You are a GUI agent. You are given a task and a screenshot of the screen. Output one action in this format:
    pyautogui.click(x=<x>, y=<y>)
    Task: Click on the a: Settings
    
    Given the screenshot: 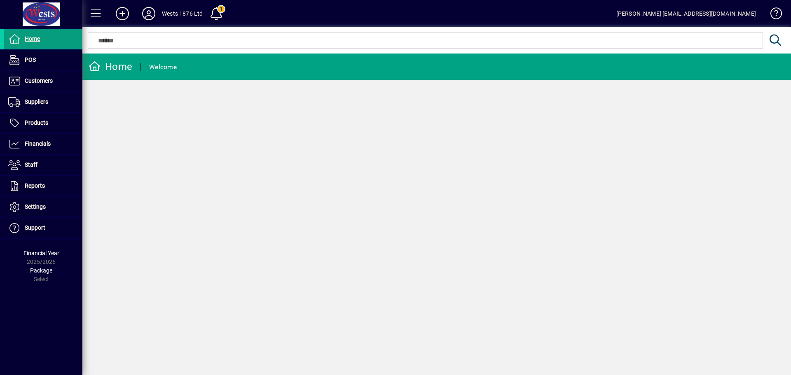 What is the action you would take?
    pyautogui.click(x=43, y=207)
    